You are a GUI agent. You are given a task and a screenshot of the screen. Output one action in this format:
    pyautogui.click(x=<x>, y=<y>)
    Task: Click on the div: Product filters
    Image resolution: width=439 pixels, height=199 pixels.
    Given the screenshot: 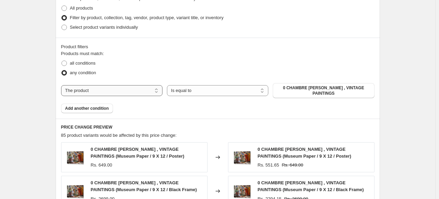 What is the action you would take?
    pyautogui.click(x=218, y=47)
    